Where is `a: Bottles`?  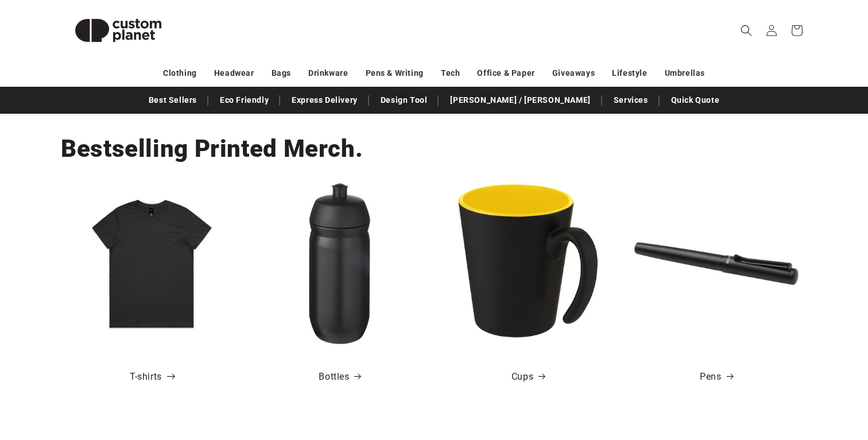 a: Bottles is located at coordinates (339, 377).